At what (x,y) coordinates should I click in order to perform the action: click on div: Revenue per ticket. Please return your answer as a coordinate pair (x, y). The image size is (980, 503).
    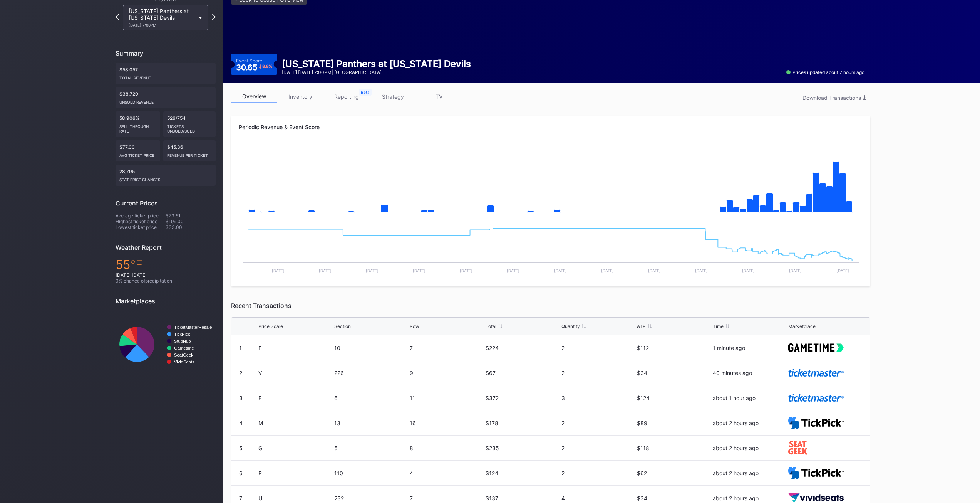
    Looking at the image, I should click on (189, 153).